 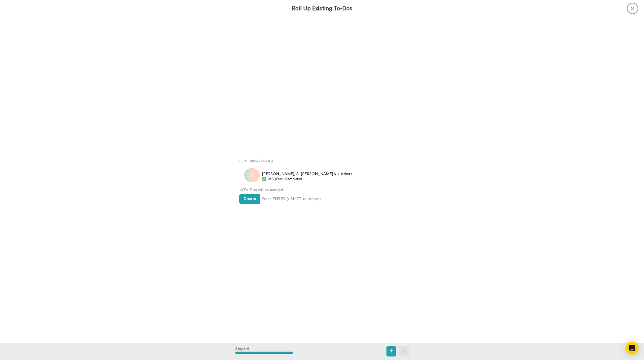 I want to click on div: Step 5 / 5, so click(x=264, y=352).